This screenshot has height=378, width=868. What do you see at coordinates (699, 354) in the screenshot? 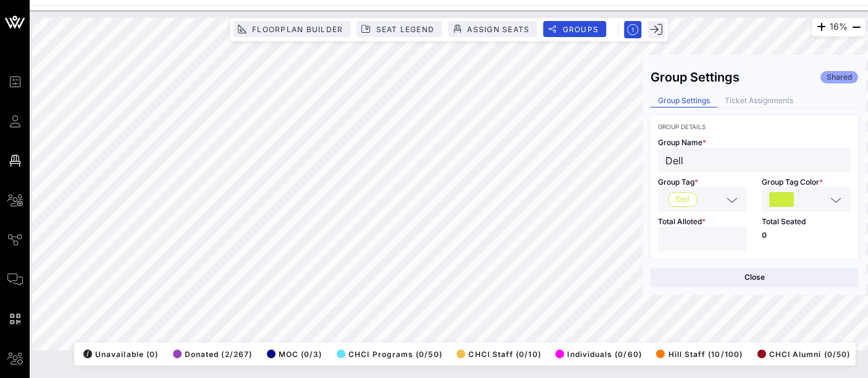
I see `span: Hill Staff (10/100)` at bounding box center [699, 354].